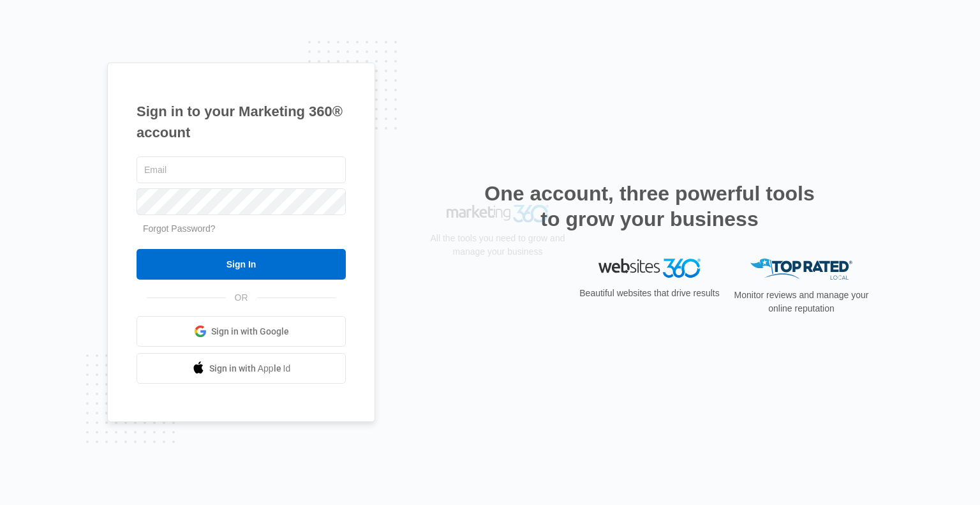 This screenshot has width=980, height=505. What do you see at coordinates (242, 264) in the screenshot?
I see `input: Sign In` at bounding box center [242, 264].